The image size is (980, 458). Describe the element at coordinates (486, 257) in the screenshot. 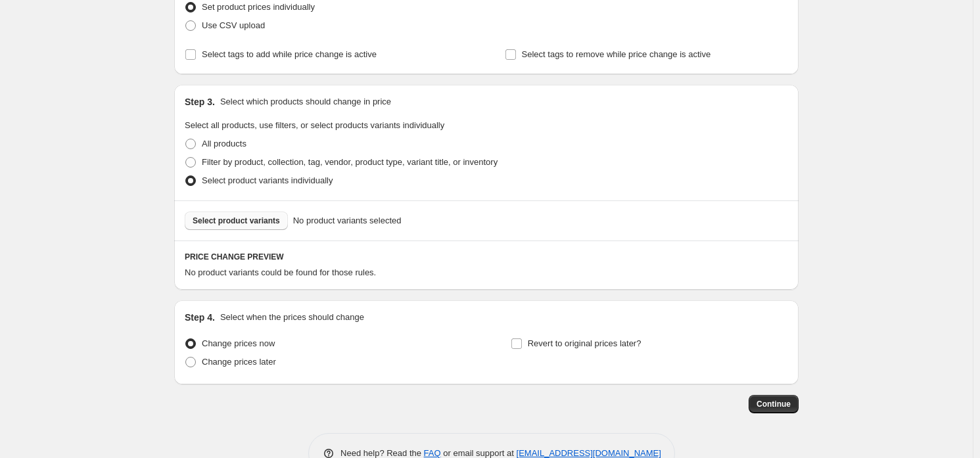

I see `h6: PRICE CHANGE PREVIEW` at that location.